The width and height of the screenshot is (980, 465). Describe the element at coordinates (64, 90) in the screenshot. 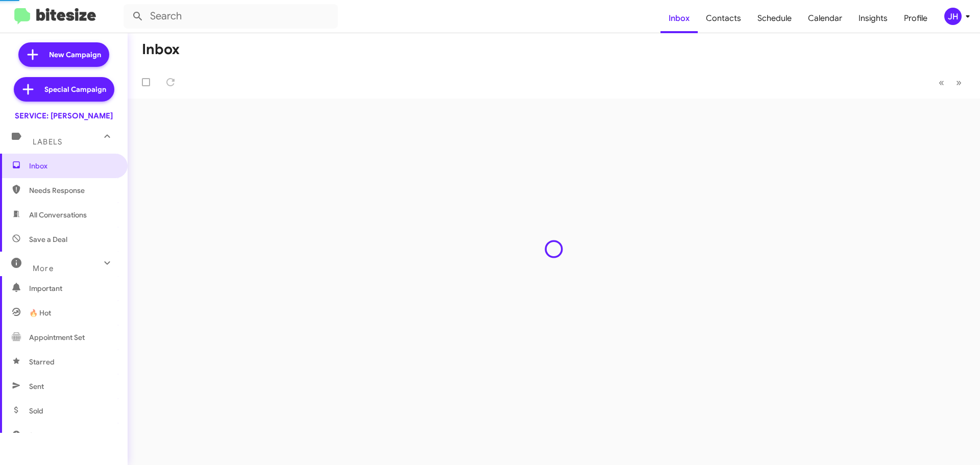

I see `a: Special Campaign` at that location.